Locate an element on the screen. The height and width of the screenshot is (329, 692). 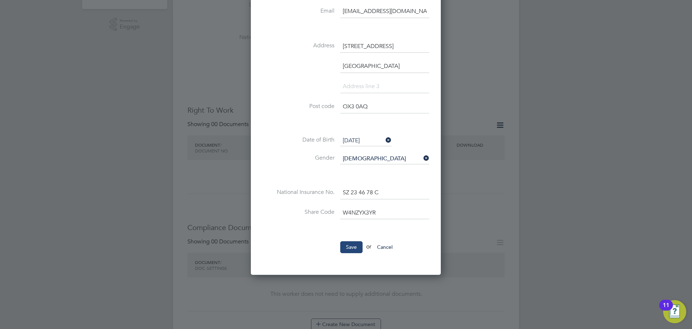
button: Cancel is located at coordinates (385, 247).